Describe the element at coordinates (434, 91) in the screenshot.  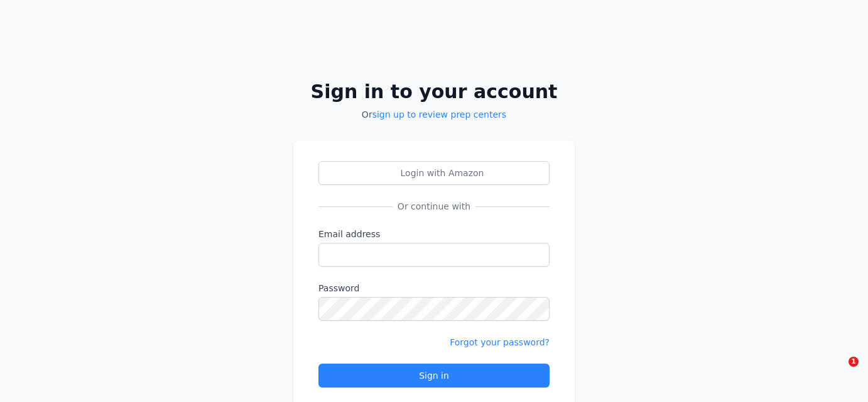
I see `h2: Sign in to your account` at that location.